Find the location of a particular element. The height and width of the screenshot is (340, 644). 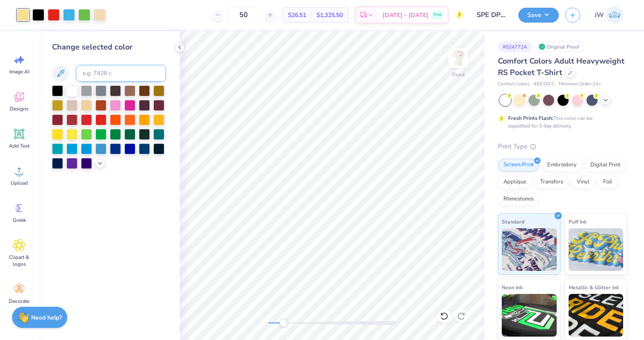

div: Front is located at coordinates (458, 74).